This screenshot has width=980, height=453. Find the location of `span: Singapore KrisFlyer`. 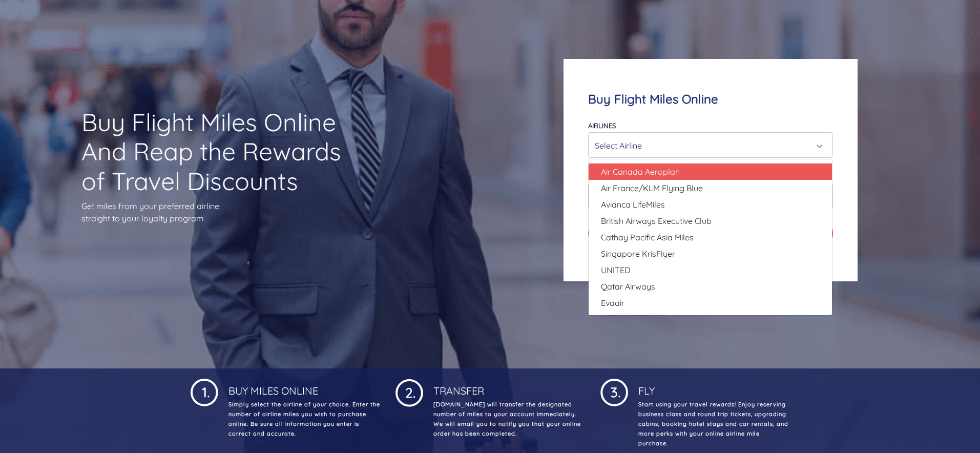

span: Singapore KrisFlyer is located at coordinates (638, 254).